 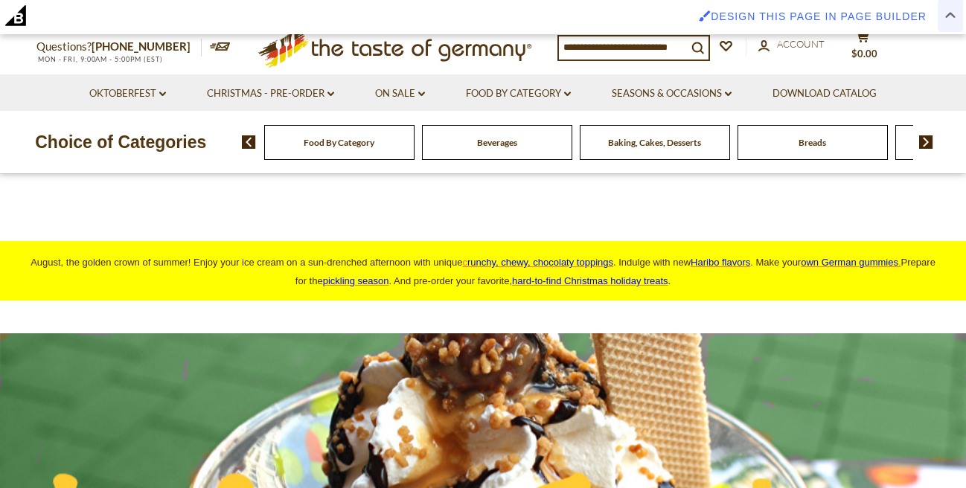 I want to click on span: own German gummies, so click(x=849, y=262).